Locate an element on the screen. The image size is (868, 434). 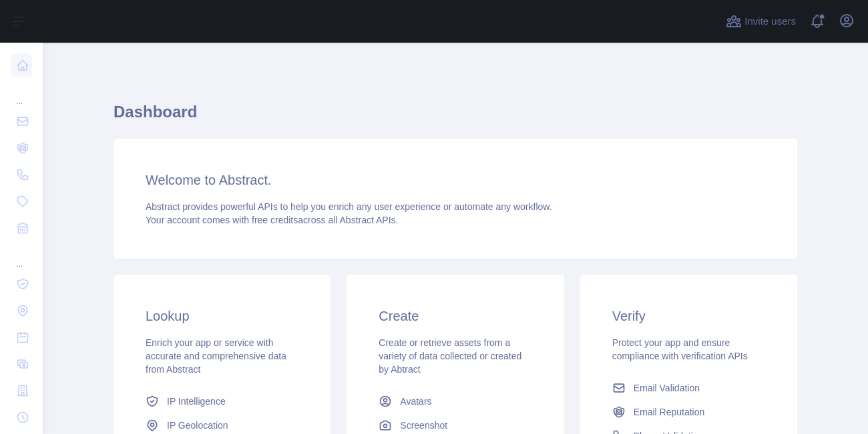
a: IP Intelligence is located at coordinates (222, 401).